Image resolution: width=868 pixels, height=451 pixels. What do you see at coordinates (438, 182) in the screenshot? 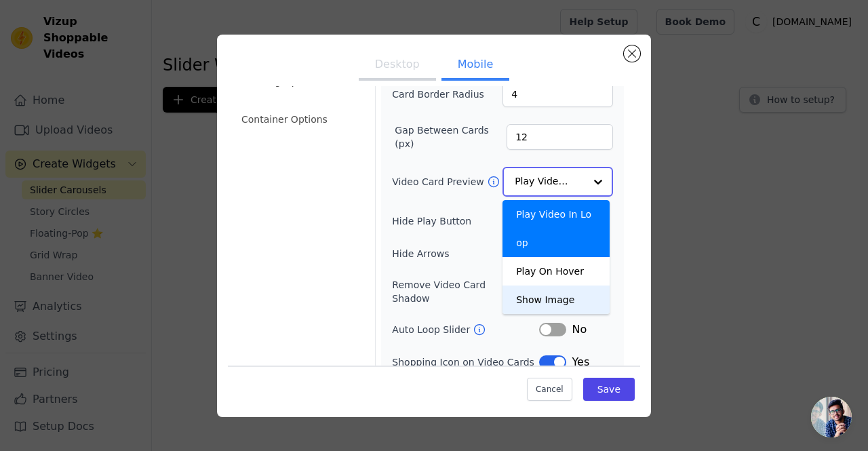
I see `label: Video Card Preview` at bounding box center [438, 182].